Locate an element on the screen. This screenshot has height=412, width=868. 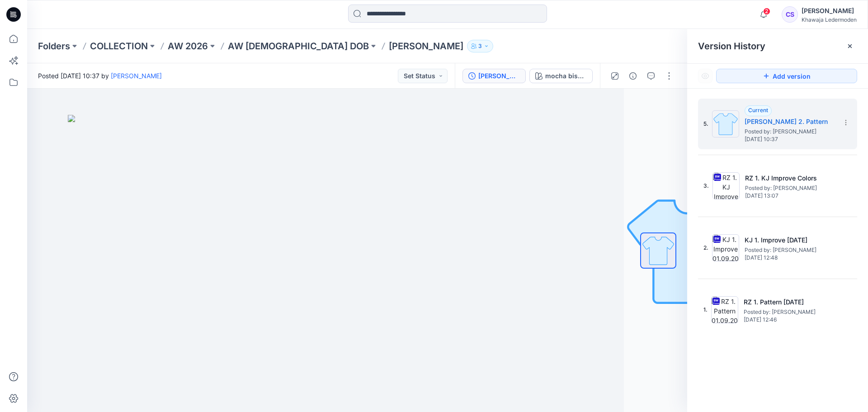
button: mocha bisque is located at coordinates (561, 76).